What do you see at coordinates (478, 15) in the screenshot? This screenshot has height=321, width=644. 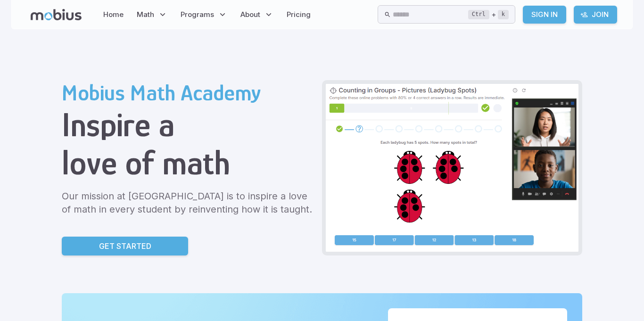 I see `kbd: Ctrl` at bounding box center [478, 15].